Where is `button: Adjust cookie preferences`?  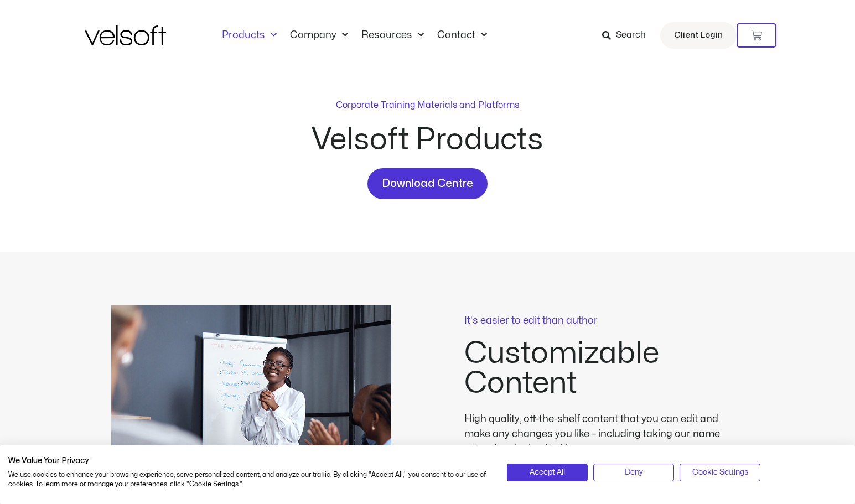 button: Adjust cookie preferences is located at coordinates (720, 472).